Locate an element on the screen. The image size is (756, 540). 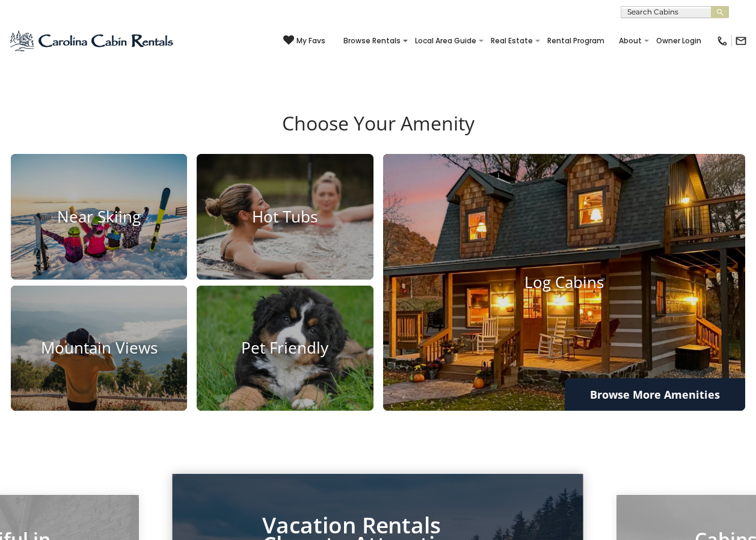
h4: Mountain Views is located at coordinates (99, 348).